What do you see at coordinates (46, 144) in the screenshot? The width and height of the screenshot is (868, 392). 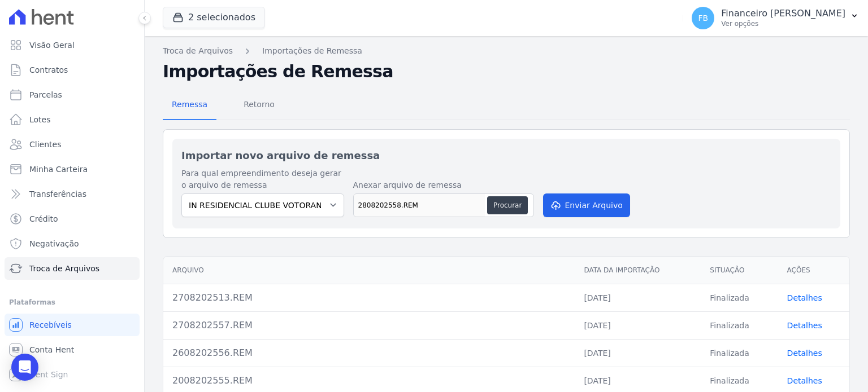 I see `span: Clientes` at bounding box center [46, 144].